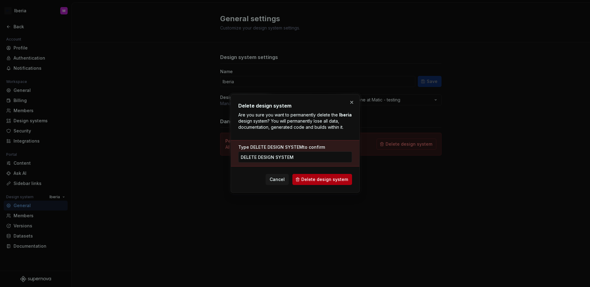 The width and height of the screenshot is (590, 287). What do you see at coordinates (345, 115) in the screenshot?
I see `strong: Iberia` at bounding box center [345, 115].